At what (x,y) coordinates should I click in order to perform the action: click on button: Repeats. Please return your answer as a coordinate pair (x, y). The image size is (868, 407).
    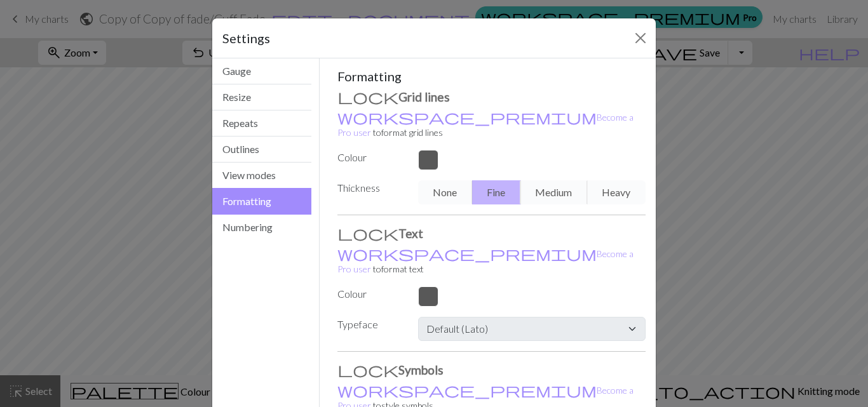
    Looking at the image, I should click on (262, 123).